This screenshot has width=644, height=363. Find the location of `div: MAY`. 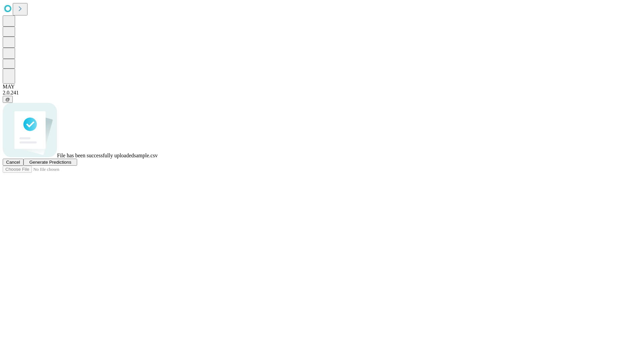

div: MAY is located at coordinates (322, 87).